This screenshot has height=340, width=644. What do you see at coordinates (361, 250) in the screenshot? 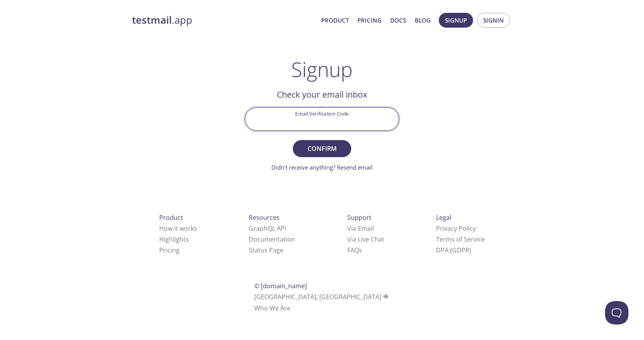
I see `span: s` at bounding box center [361, 250].